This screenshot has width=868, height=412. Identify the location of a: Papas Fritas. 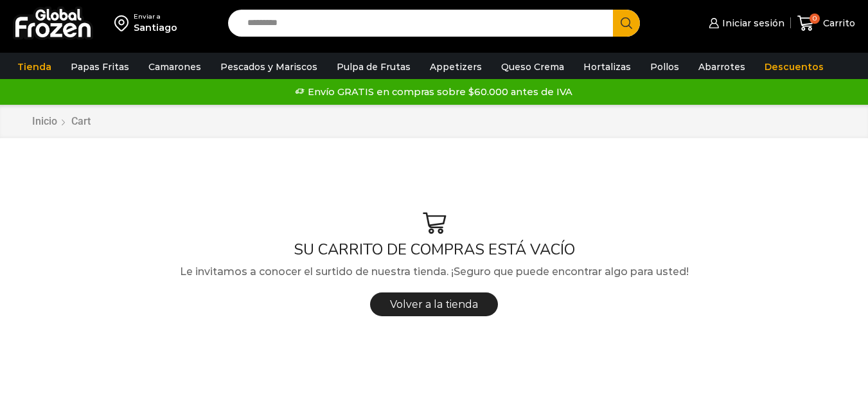
(100, 67).